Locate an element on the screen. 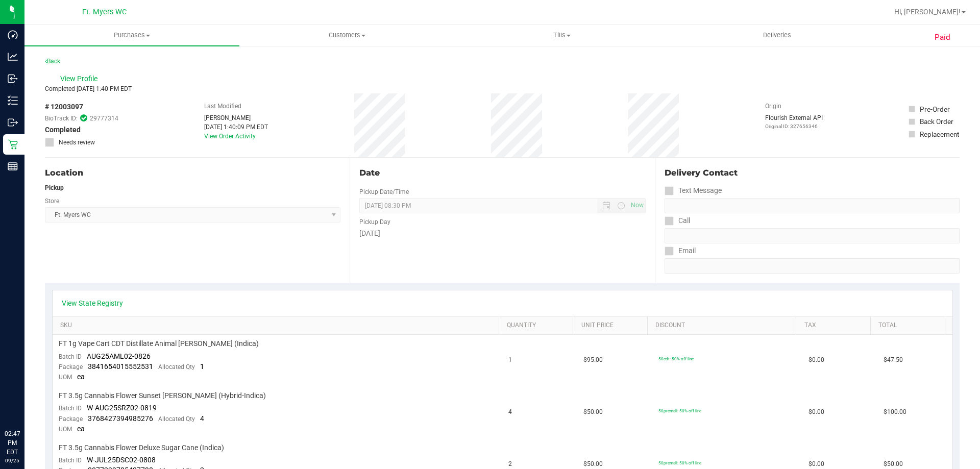 Image resolution: width=980 pixels, height=469 pixels. span: 29777314 is located at coordinates (104, 118).